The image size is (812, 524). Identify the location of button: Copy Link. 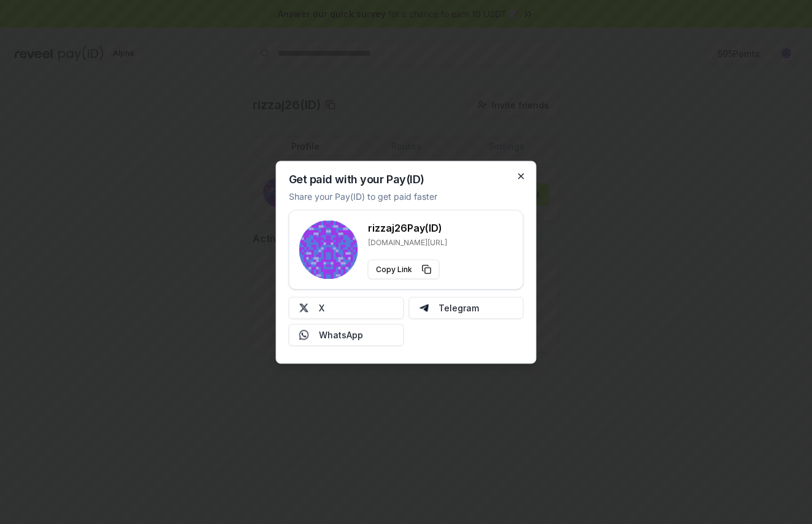
(403, 269).